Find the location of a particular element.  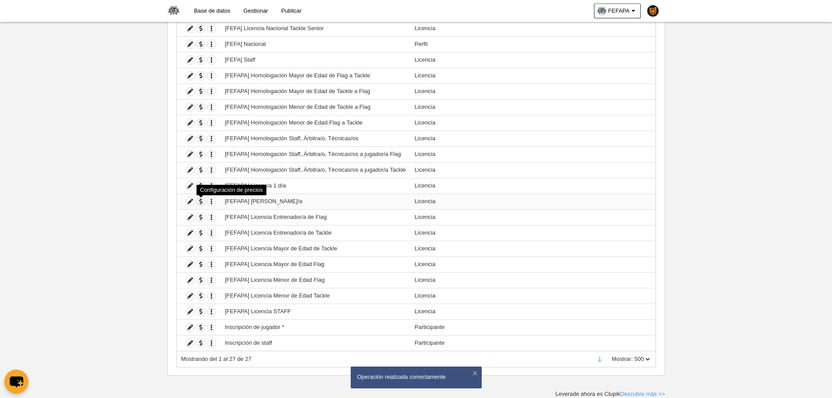

a: 1 is located at coordinates (599, 358).